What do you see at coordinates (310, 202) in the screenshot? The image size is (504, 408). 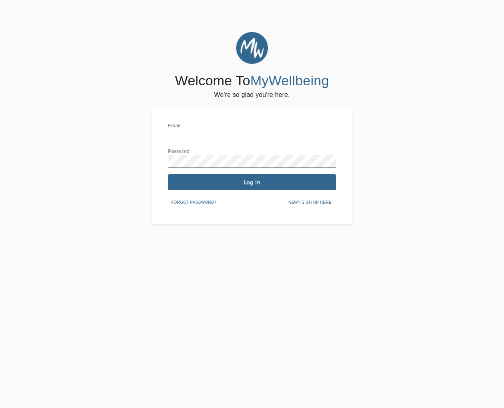 I see `button: New? Sign up here.` at bounding box center [310, 202].